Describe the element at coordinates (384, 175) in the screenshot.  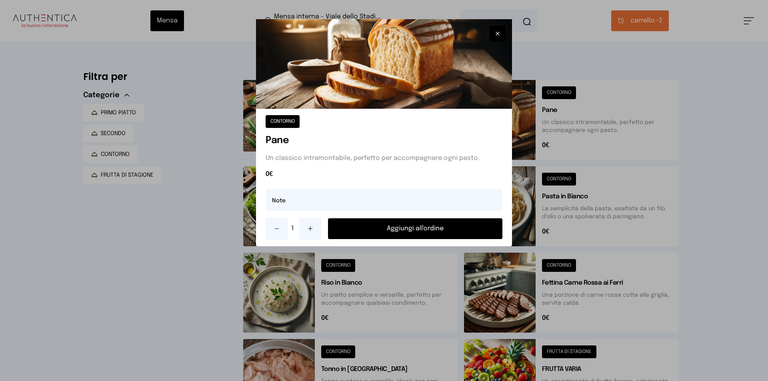
I see `span: 0€` at that location.